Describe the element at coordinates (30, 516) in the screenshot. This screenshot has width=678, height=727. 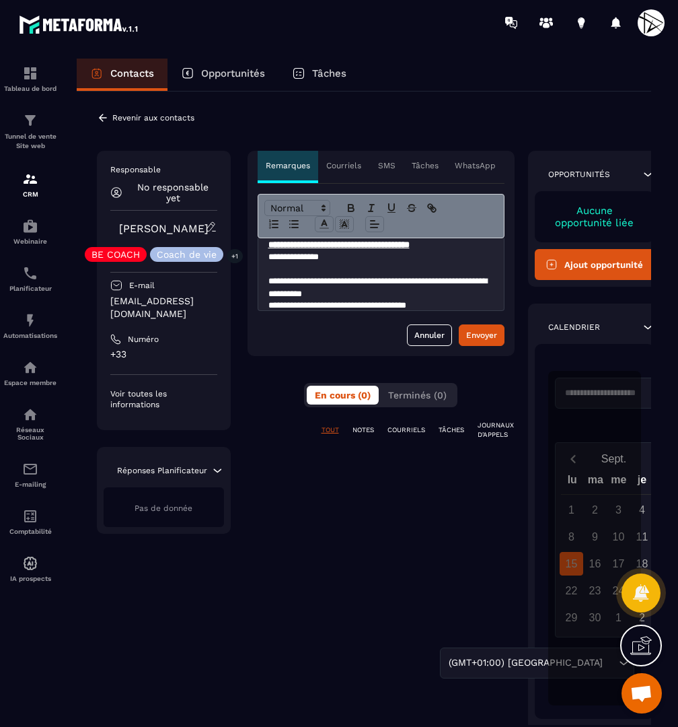
I see `img: accountant` at that location.